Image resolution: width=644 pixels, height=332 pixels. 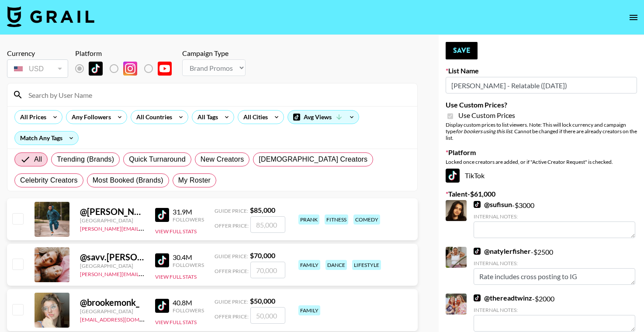 What do you see at coordinates (542, 194) in the screenshot?
I see `label: Talent - $ 61,000` at bounding box center [542, 194].